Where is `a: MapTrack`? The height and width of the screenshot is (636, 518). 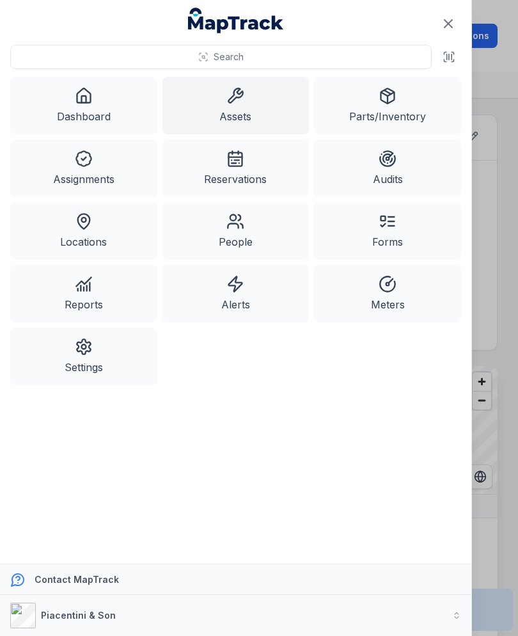 a: MapTrack is located at coordinates (236, 20).